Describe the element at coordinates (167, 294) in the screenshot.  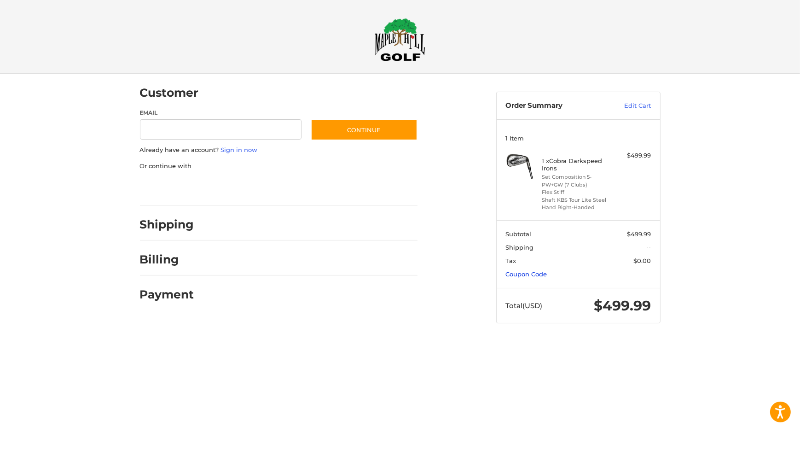
I see `h2: Payment` at that location.